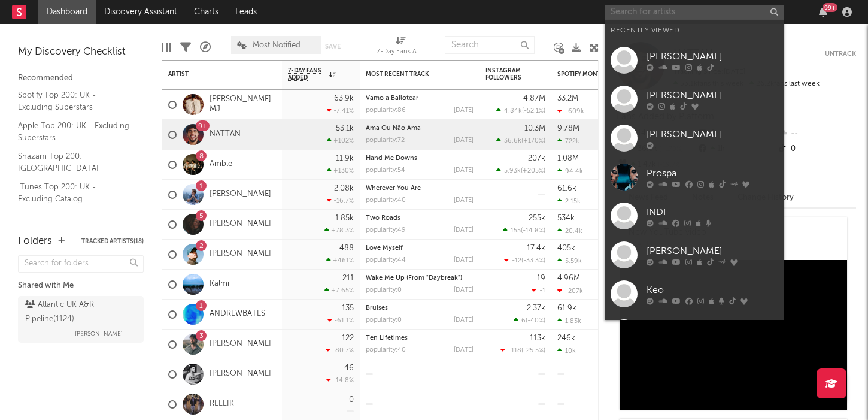  I want to click on a: Love Myself, so click(384, 248).